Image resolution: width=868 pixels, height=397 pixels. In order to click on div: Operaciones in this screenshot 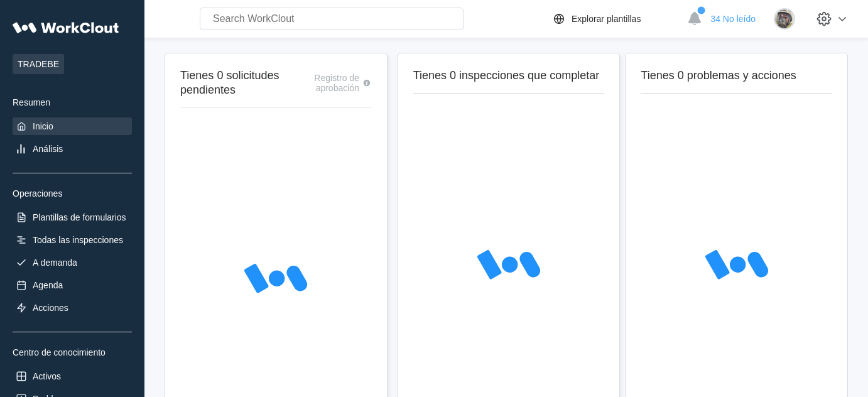, I will do `click(72, 193)`.